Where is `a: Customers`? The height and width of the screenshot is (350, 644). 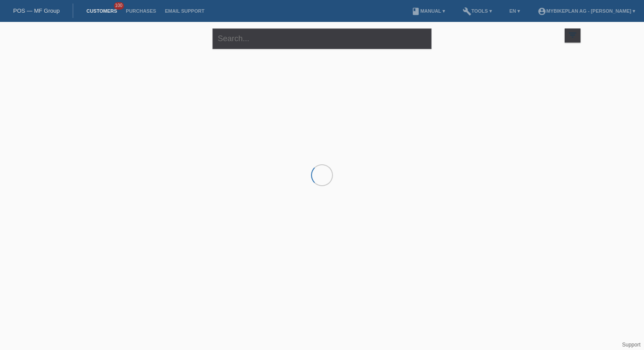 a: Customers is located at coordinates (102, 11).